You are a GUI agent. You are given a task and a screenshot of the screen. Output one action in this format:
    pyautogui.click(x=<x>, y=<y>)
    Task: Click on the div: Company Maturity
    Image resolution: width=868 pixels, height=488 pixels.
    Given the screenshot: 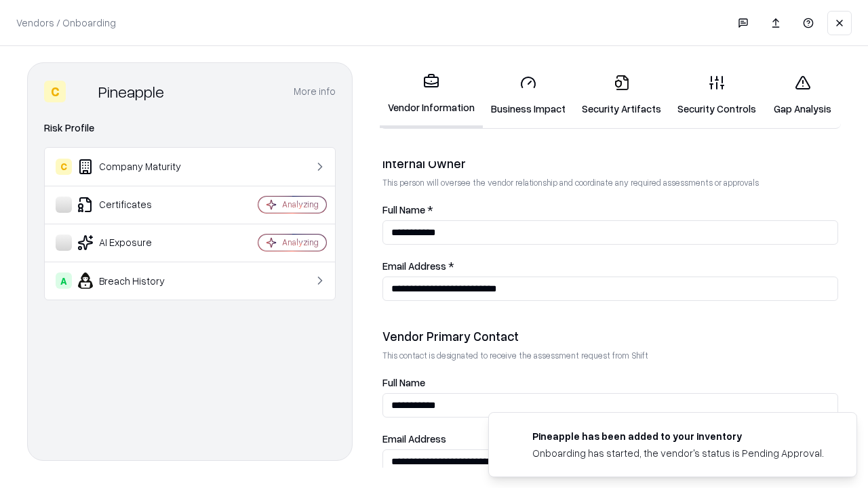 What is the action you would take?
    pyautogui.click(x=136, y=167)
    